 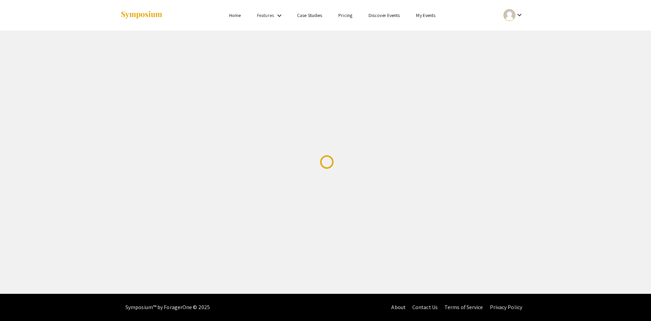 What do you see at coordinates (235, 15) in the screenshot?
I see `a: Home` at bounding box center [235, 15].